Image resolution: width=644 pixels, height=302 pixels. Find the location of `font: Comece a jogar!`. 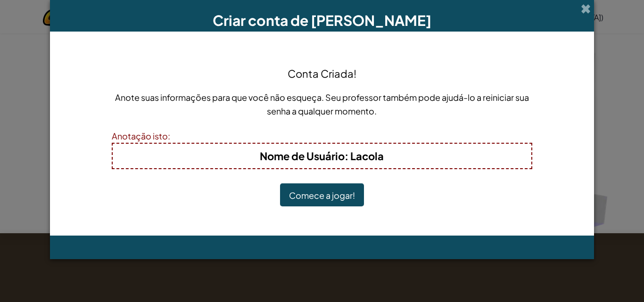

font: Comece a jogar! is located at coordinates (322, 195).